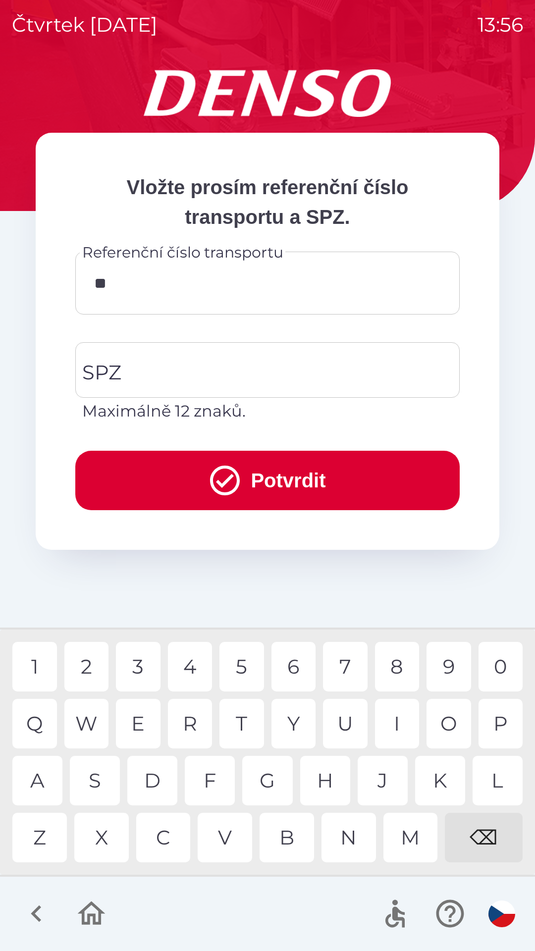  Describe the element at coordinates (267, 480) in the screenshot. I see `button: Potvrdit` at that location.